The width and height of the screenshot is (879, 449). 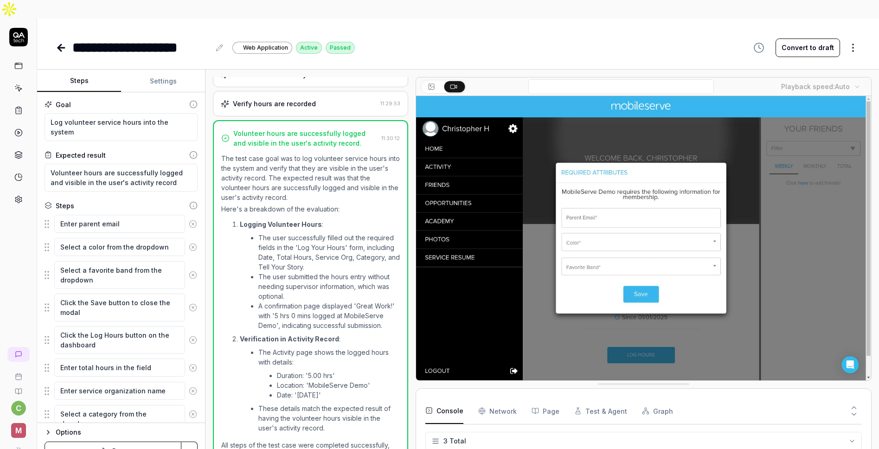 What do you see at coordinates (127, 432) in the screenshot?
I see `div: Options` at bounding box center [127, 432].